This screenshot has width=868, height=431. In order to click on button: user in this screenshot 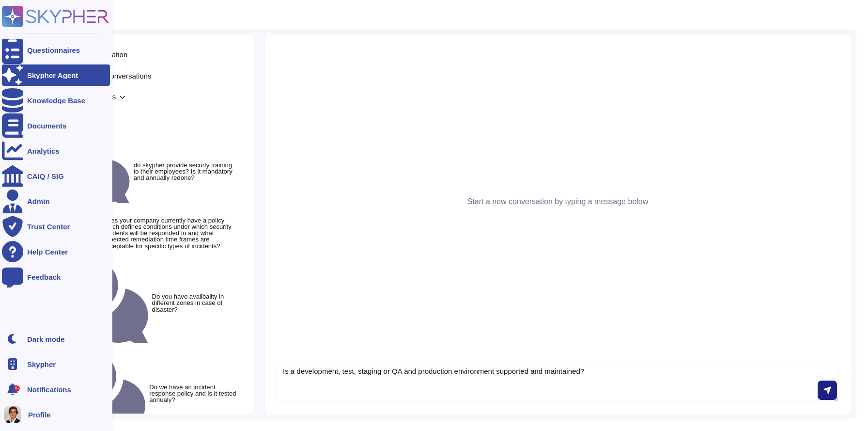, I will do `click(15, 414)`.